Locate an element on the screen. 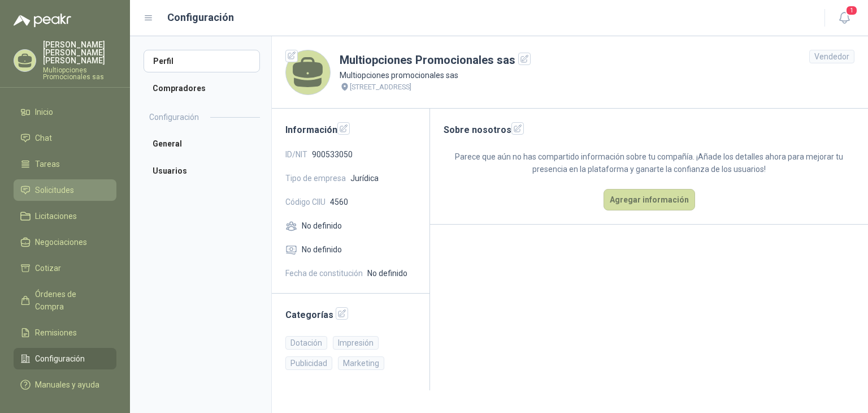  p: Multiopciones promocionales sas is located at coordinates (435, 75).